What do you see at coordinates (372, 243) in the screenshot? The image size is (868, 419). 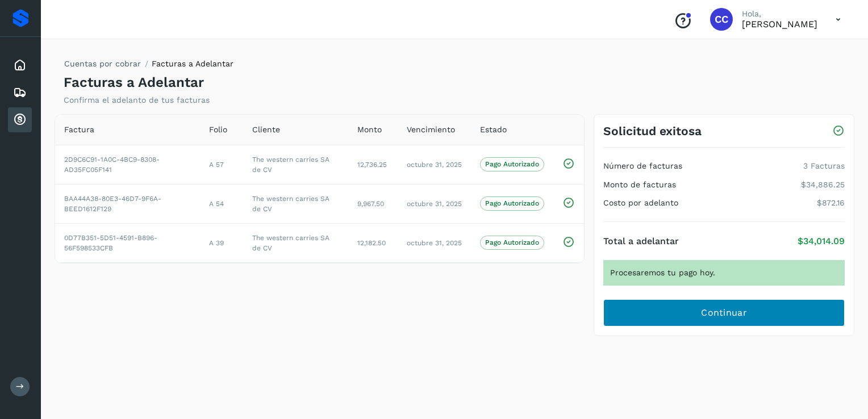 I see `span: 12,182.50` at bounding box center [372, 243].